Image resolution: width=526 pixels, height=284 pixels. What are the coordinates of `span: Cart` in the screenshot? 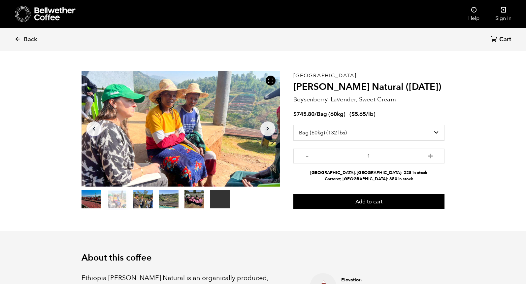 It's located at (505, 40).